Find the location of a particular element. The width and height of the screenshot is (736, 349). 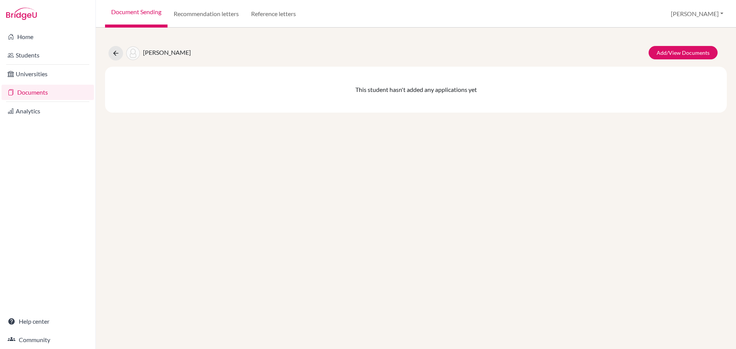

a: Add/View Documents is located at coordinates (683, 53).